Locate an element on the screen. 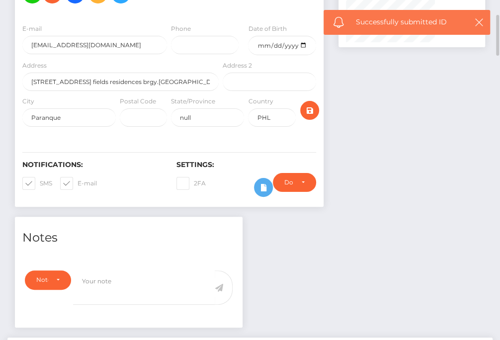 This screenshot has height=340, width=500. label: Address 2 is located at coordinates (237, 66).